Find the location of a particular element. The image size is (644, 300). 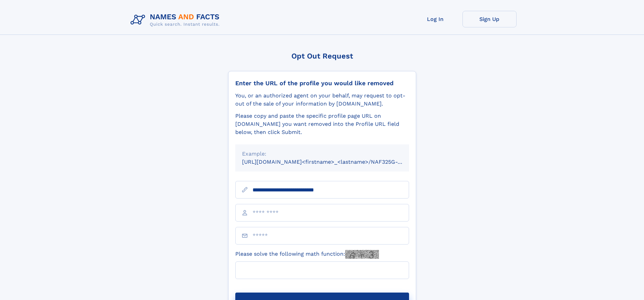

div: You, or an authorized agent on your behalf, may request to opt-out of the sale of your informatio... is located at coordinates (322, 100).